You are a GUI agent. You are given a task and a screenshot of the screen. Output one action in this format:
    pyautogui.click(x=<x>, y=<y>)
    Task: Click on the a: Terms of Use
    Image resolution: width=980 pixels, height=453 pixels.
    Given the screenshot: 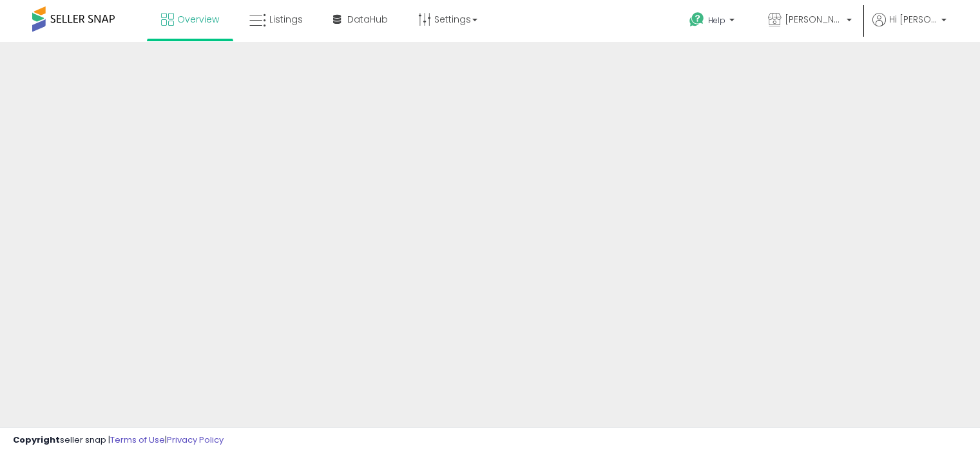 What is the action you would take?
    pyautogui.click(x=137, y=440)
    